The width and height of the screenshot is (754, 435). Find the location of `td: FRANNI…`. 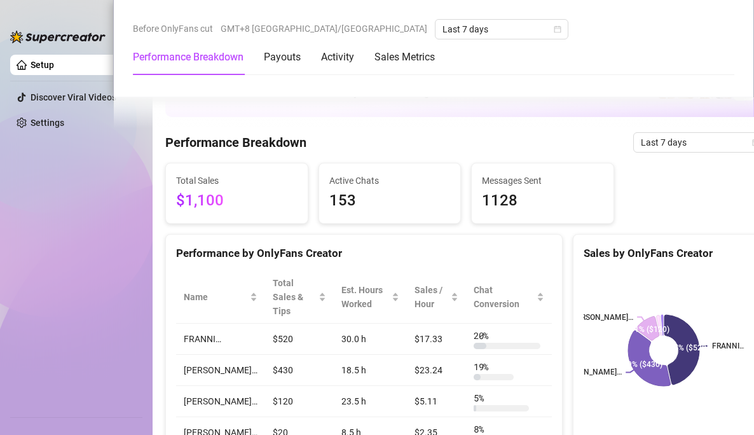

td: FRANNI… is located at coordinates (221, 339).